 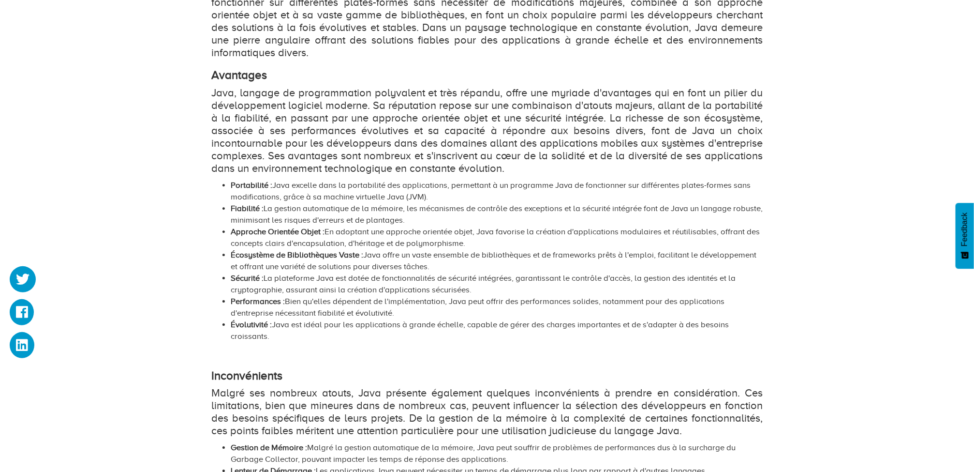 I want to click on strong: Évolutivité :, so click(x=251, y=324).